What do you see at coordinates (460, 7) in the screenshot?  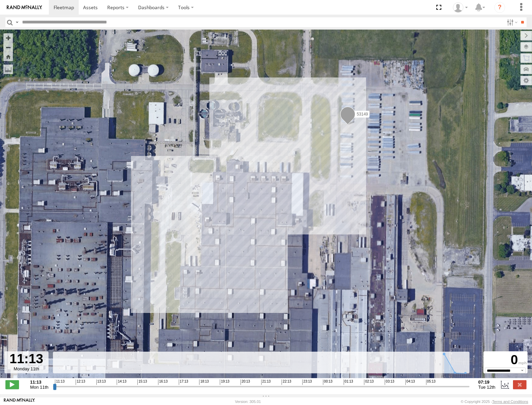 I see `div: Miky Transport` at bounding box center [460, 7].